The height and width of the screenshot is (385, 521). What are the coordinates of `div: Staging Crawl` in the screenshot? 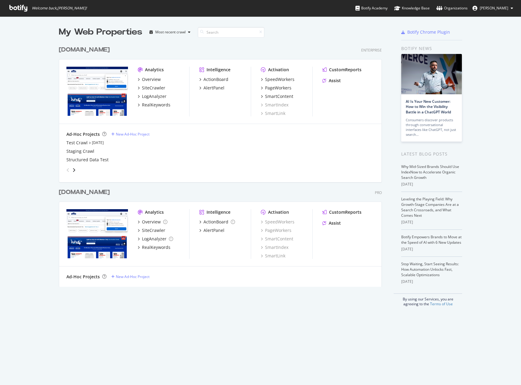 It's located at (80, 151).